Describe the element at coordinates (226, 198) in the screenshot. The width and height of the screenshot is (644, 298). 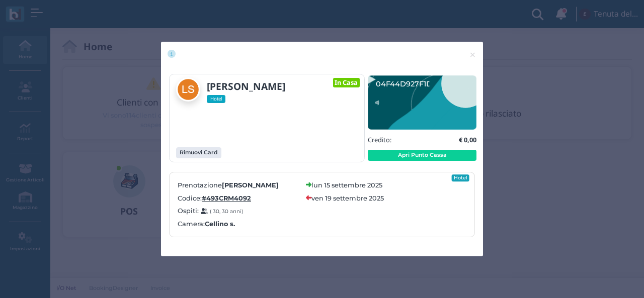
I see `b: #493CRM4092` at that location.